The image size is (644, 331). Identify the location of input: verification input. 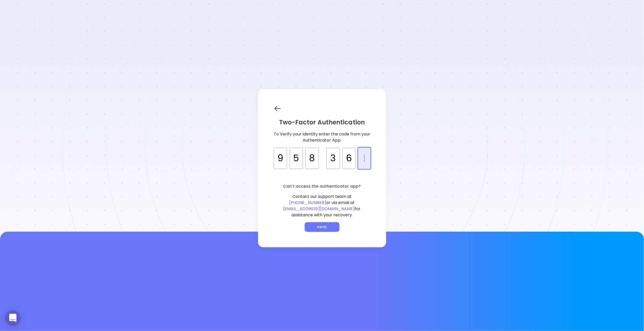
(322, 154).